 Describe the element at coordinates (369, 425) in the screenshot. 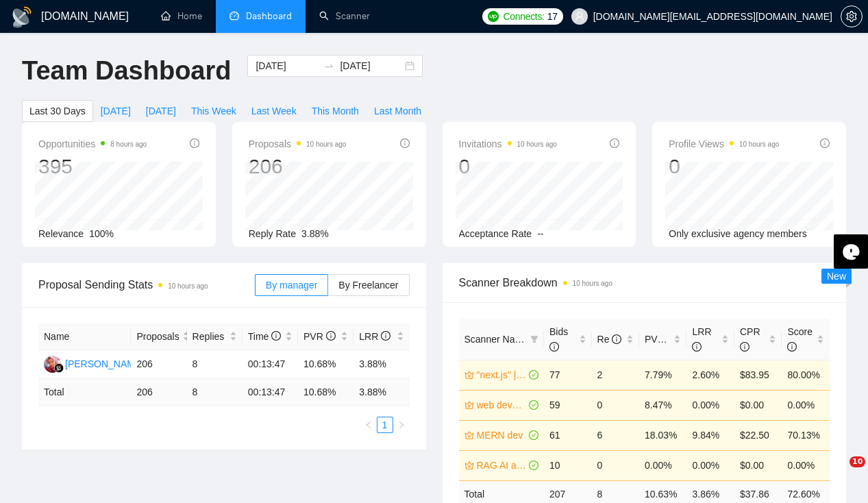

I see `button: left` at that location.